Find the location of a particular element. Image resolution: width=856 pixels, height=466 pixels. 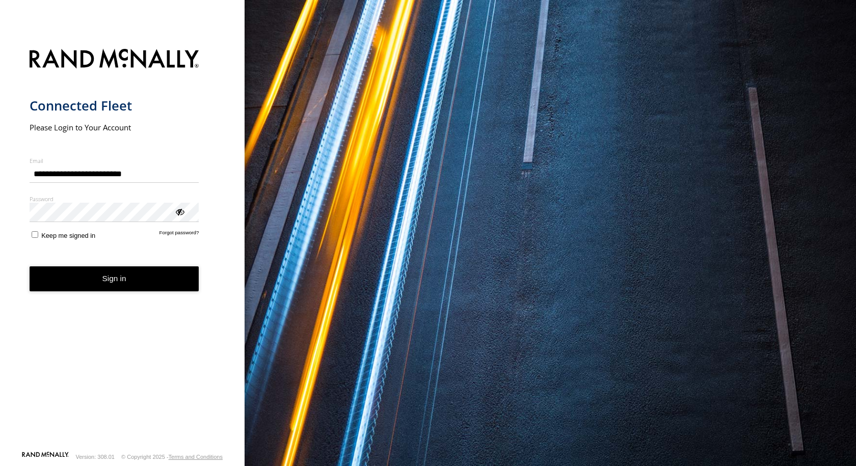

label: Password is located at coordinates (114, 199).